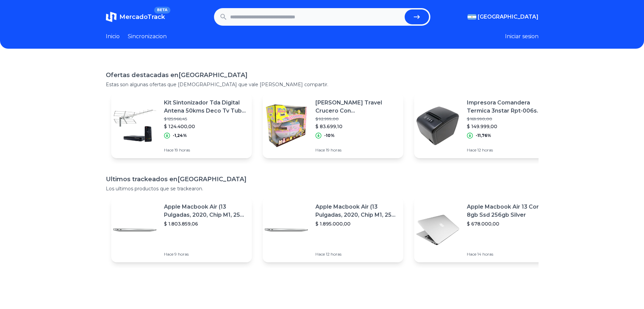 Image resolution: width=644 pixels, height=309 pixels. I want to click on p: Los ultimos productos que se trackearon., so click(322, 189).